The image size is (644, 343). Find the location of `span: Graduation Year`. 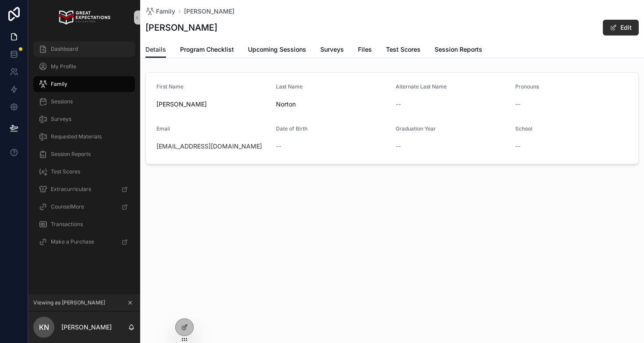

span: Graduation Year is located at coordinates (415, 128).